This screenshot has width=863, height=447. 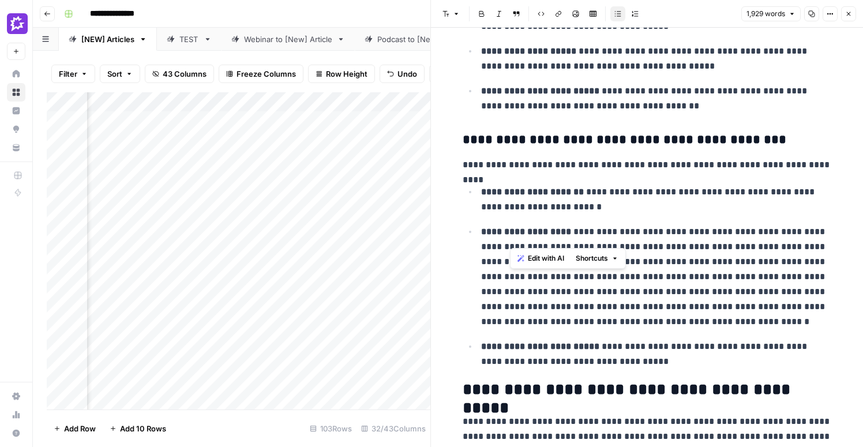 What do you see at coordinates (189, 39) in the screenshot?
I see `div: TEST` at bounding box center [189, 39].